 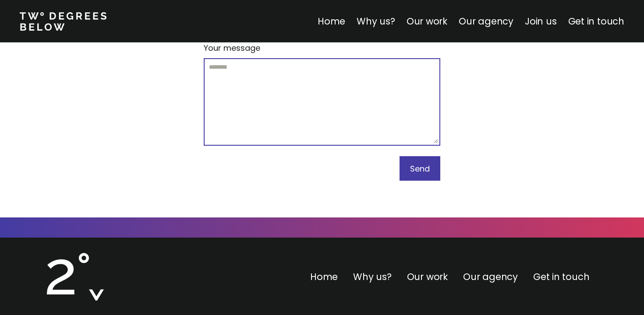 I want to click on p: Your message, so click(x=232, y=48).